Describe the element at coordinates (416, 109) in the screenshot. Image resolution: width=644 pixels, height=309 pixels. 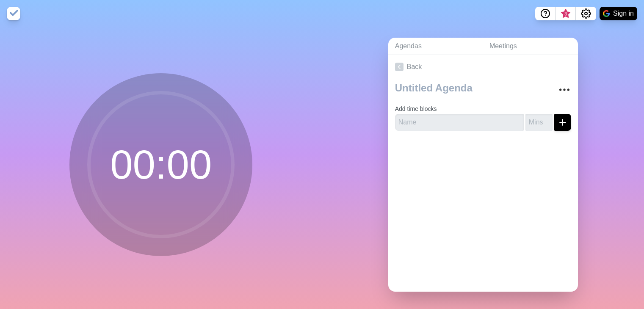
I see `label: Add time blocks` at that location.